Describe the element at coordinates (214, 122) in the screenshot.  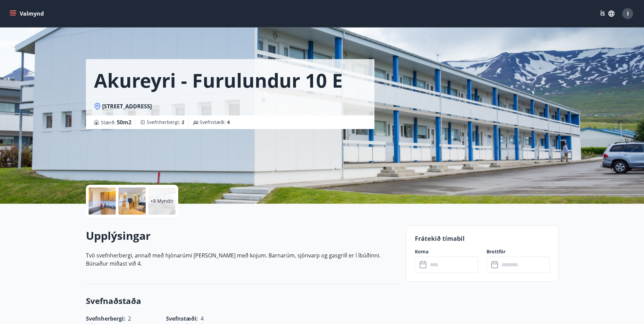
I see `span: Svefnstæði :` at that location.